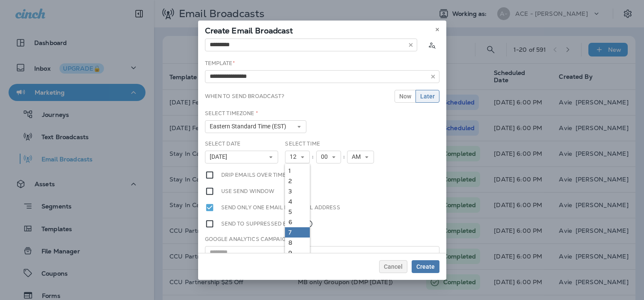 This screenshot has width=644, height=300. Describe the element at coordinates (295, 156) in the screenshot. I see `span: 12` at that location.